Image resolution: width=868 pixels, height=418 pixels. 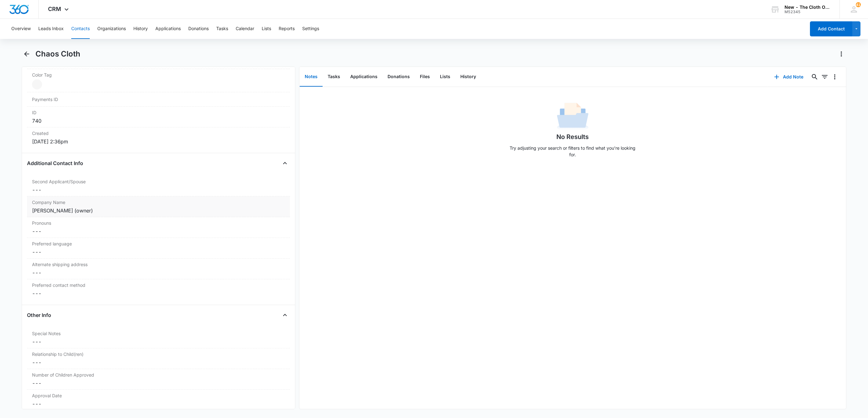 I want to click on button: Reports, so click(x=287, y=29).